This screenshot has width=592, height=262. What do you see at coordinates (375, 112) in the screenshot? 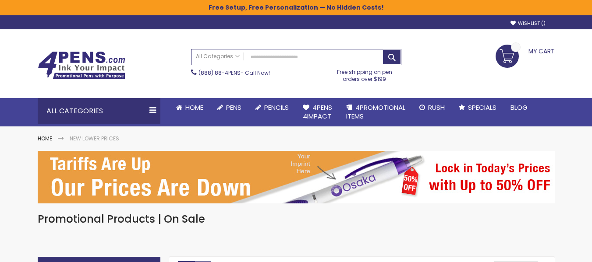
I see `a: 4PROMOTIONALITEMS` at bounding box center [375, 112].